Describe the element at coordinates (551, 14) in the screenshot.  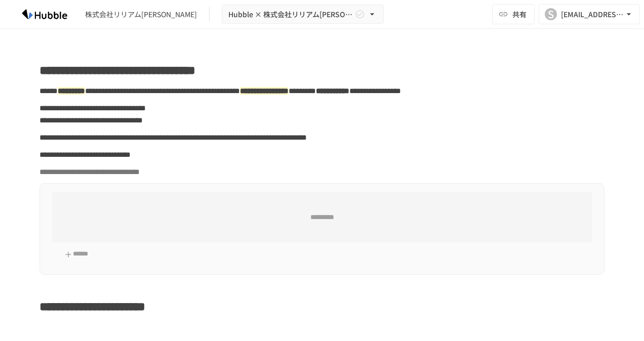
I see `div: S` at that location.